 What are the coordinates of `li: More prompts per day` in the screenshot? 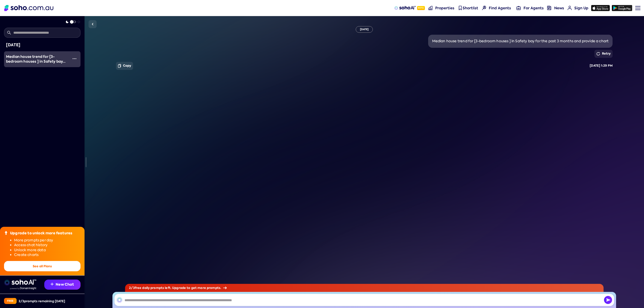 It's located at (47, 240).